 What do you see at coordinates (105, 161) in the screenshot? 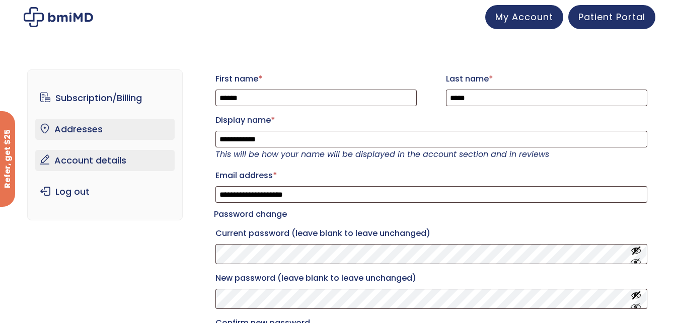
I see `a: Account details` at bounding box center [105, 161].